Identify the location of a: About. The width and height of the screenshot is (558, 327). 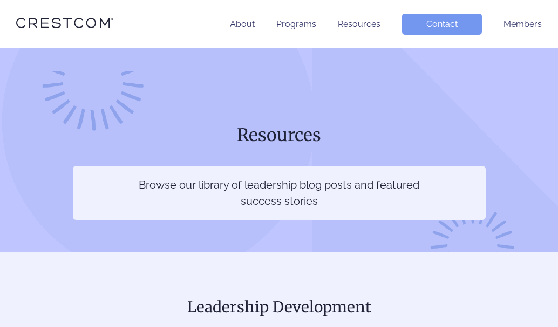
(242, 24).